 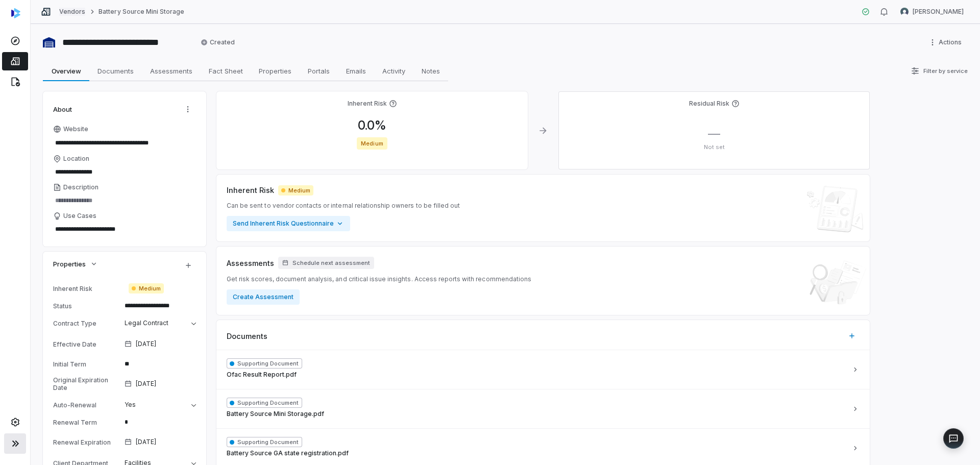 I want to click on span: Overview, so click(x=66, y=71).